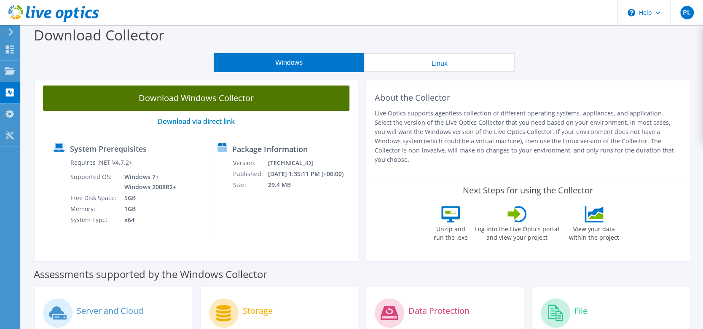  Describe the element at coordinates (196, 121) in the screenshot. I see `a: Download via direct link` at that location.